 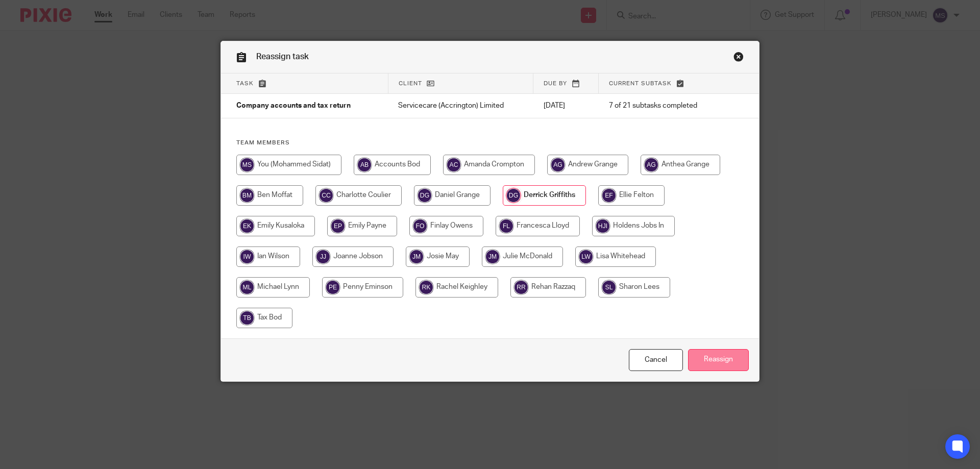 What do you see at coordinates (461, 106) in the screenshot?
I see `p: Servicecare (Accrington) Limited` at bounding box center [461, 106].